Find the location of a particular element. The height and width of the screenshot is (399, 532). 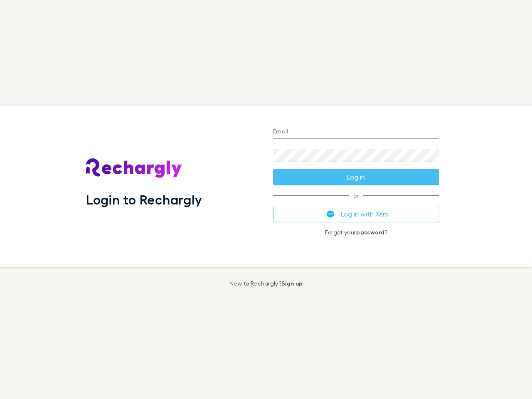

span: or is located at coordinates (356, 195).